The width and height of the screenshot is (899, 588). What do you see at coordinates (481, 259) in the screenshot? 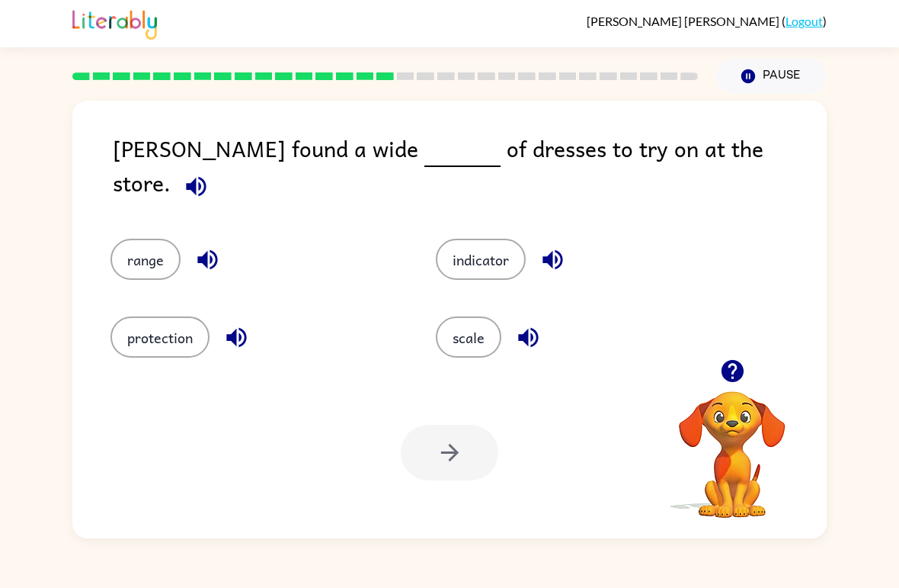
I see `button: indicator` at bounding box center [481, 259].